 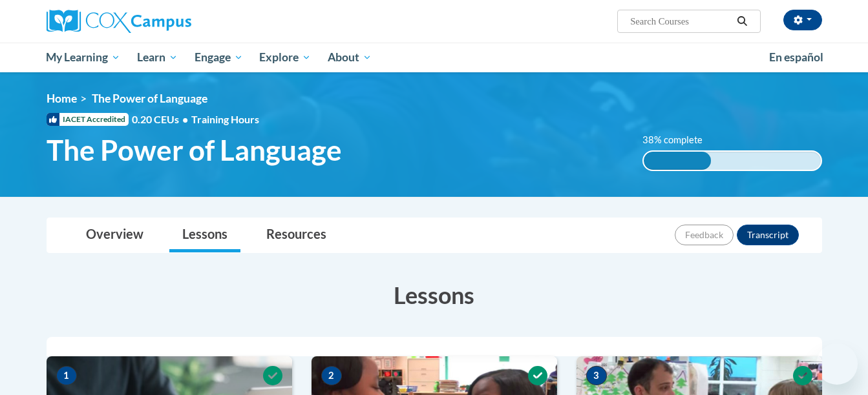 What do you see at coordinates (285, 57) in the screenshot?
I see `span: Explore` at bounding box center [285, 57].